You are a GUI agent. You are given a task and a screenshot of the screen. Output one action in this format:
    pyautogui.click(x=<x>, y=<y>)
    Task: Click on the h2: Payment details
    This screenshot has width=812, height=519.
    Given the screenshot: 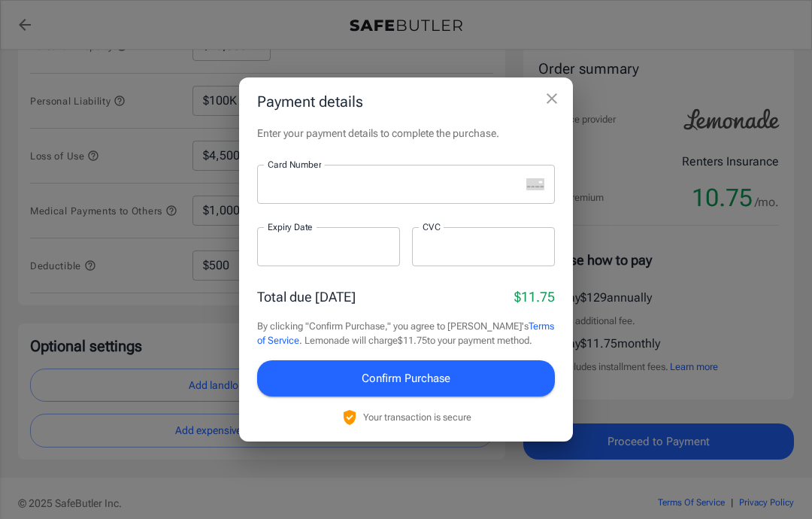 What is the action you would take?
    pyautogui.click(x=406, y=101)
    